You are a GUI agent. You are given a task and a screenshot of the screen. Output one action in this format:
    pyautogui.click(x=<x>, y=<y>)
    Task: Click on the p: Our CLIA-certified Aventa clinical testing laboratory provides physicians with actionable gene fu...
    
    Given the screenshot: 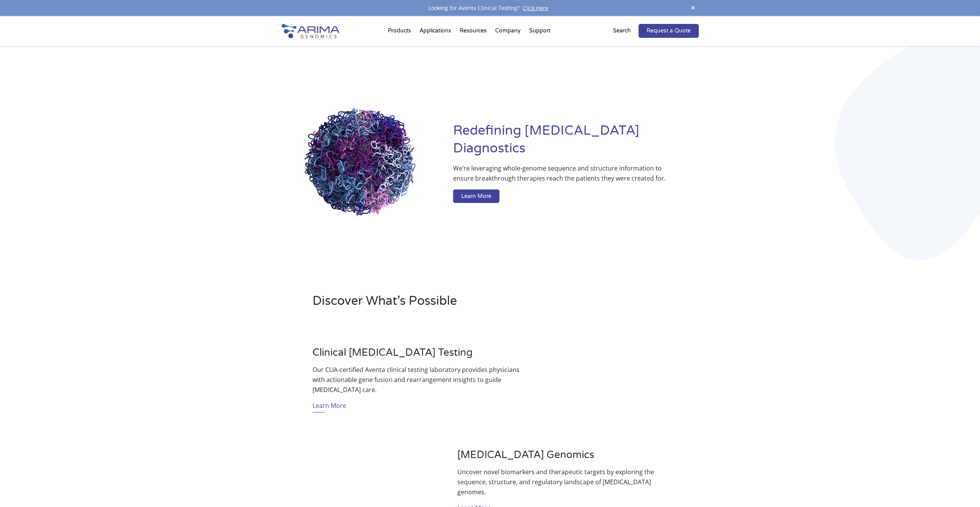 What is the action you would take?
    pyautogui.click(x=417, y=380)
    